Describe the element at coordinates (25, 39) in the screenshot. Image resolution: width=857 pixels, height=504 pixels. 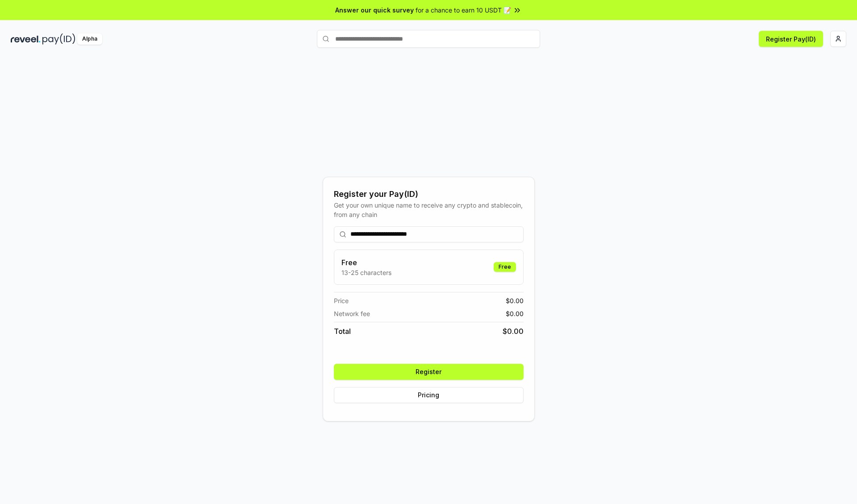
I see `img: reveel_dark` at that location.